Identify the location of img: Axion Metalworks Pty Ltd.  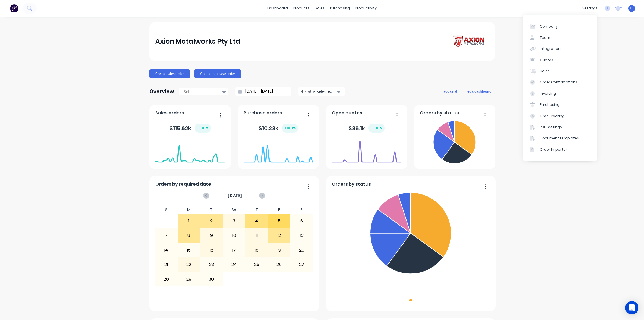
(469, 42).